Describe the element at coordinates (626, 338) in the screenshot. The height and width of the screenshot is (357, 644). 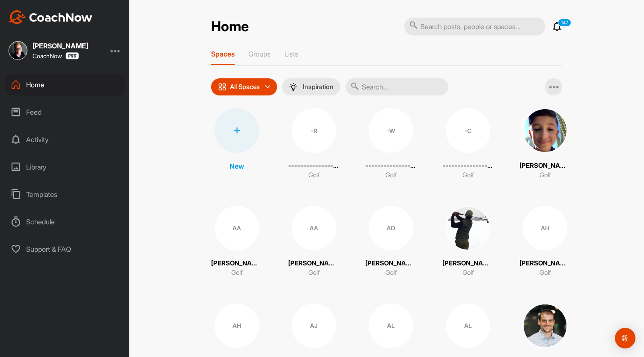
I see `div: Open Intercom Messenger` at that location.